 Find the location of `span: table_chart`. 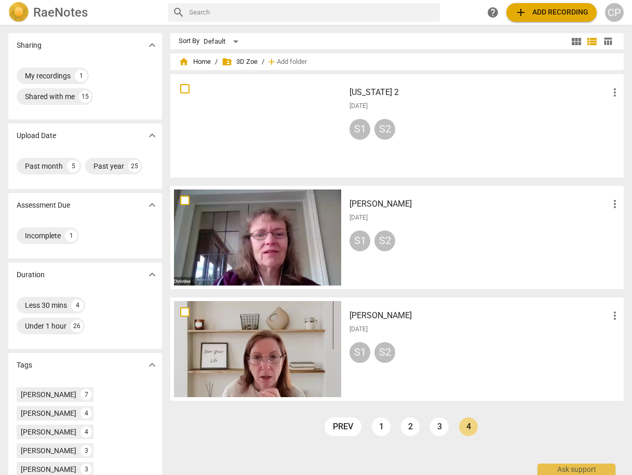

span: table_chart is located at coordinates (608, 41).